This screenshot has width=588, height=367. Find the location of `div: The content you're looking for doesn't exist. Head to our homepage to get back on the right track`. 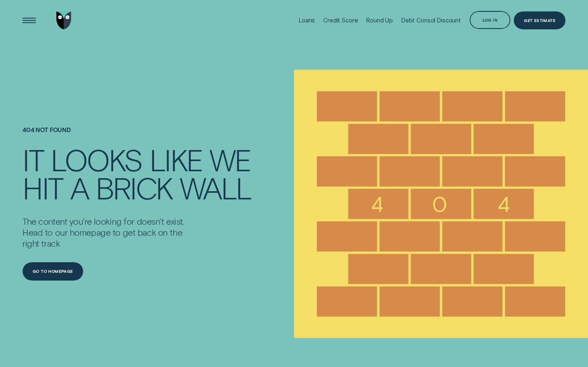

div: The content you're looking for doesn't exist. Head to our homepage to get back on the right track is located at coordinates (111, 225).